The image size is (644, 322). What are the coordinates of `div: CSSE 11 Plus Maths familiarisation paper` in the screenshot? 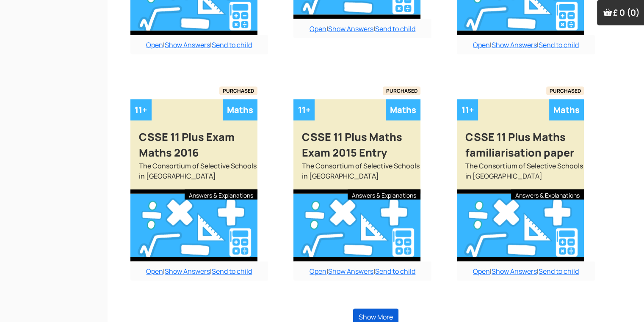 It's located at (520, 140).